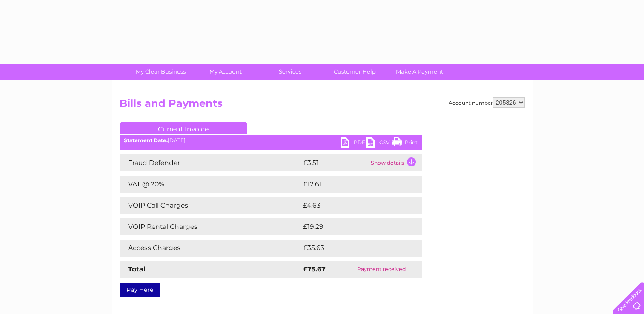 Image resolution: width=644 pixels, height=314 pixels. Describe the element at coordinates (225, 71) in the screenshot. I see `a: My Account` at that location.